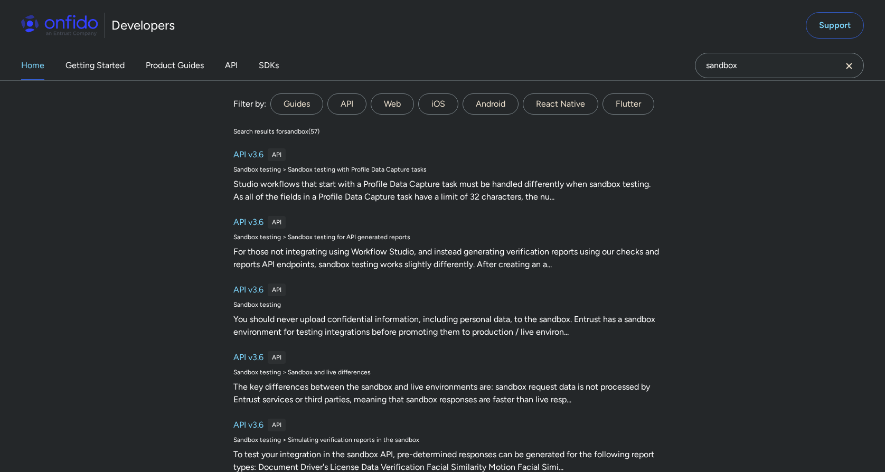 The image size is (885, 472). Describe the element at coordinates (447, 393) in the screenshot. I see `div: The key differences between the sandbox and live environments are: sandbox request data is not pr...` at that location.